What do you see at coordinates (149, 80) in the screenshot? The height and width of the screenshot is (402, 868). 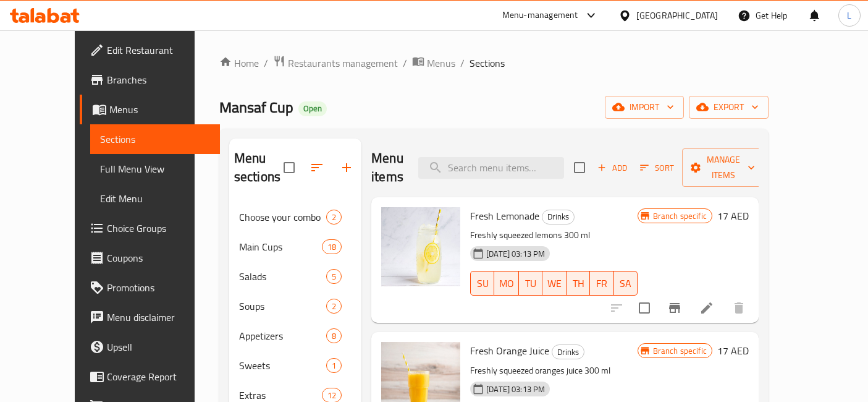 I see `a: Branches` at bounding box center [149, 80].